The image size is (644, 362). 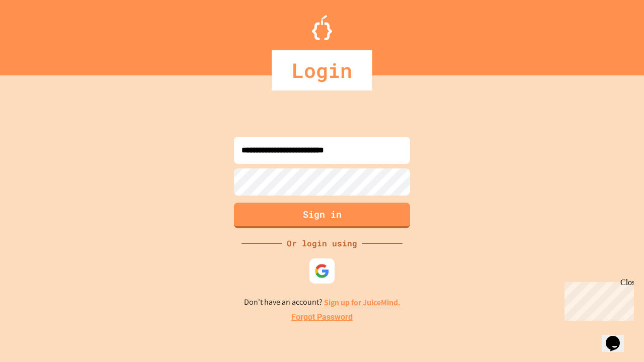 I want to click on a: Forgot Password, so click(x=322, y=317).